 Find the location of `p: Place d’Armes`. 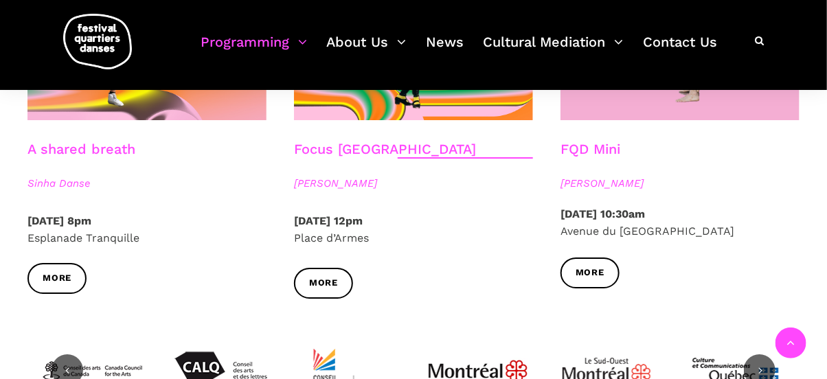

p: Place d’Armes is located at coordinates (413, 229).